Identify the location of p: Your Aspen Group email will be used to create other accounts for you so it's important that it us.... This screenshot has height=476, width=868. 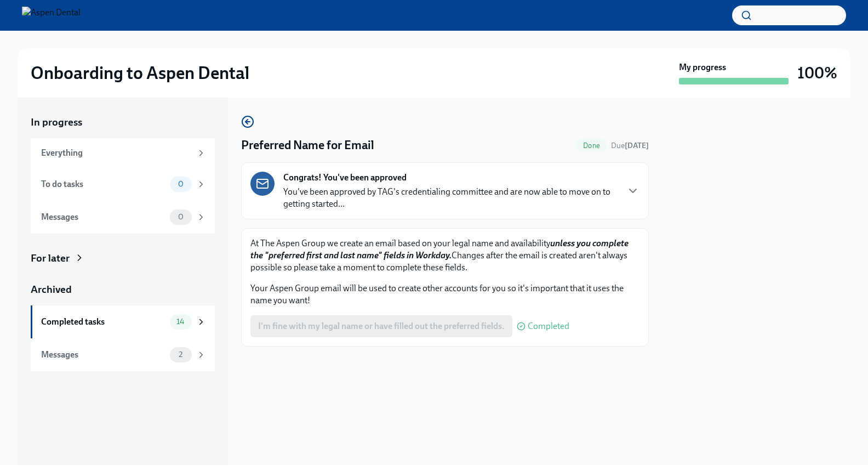
(445, 295).